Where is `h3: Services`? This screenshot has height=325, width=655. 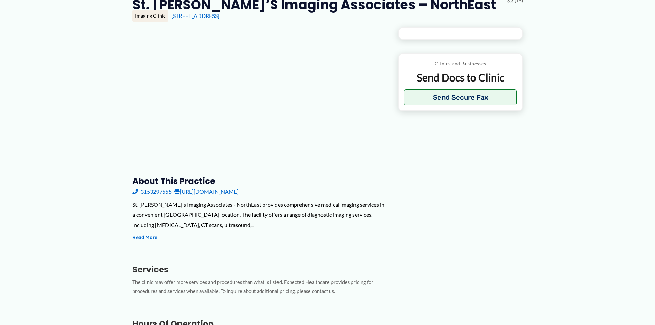 h3: Services is located at coordinates (260, 269).